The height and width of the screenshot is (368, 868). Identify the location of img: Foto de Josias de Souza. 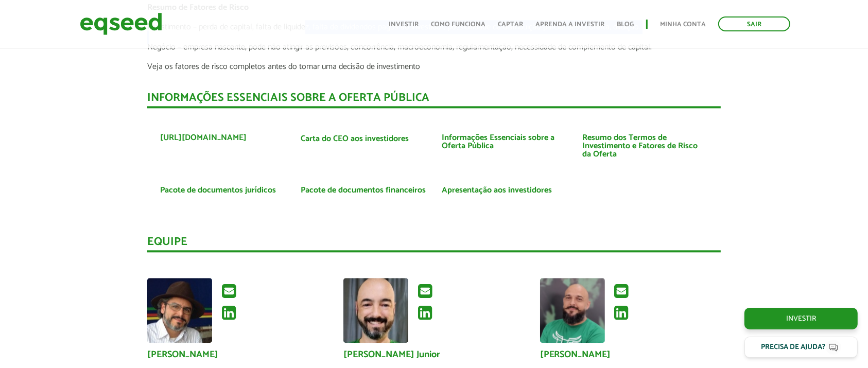
(572, 310).